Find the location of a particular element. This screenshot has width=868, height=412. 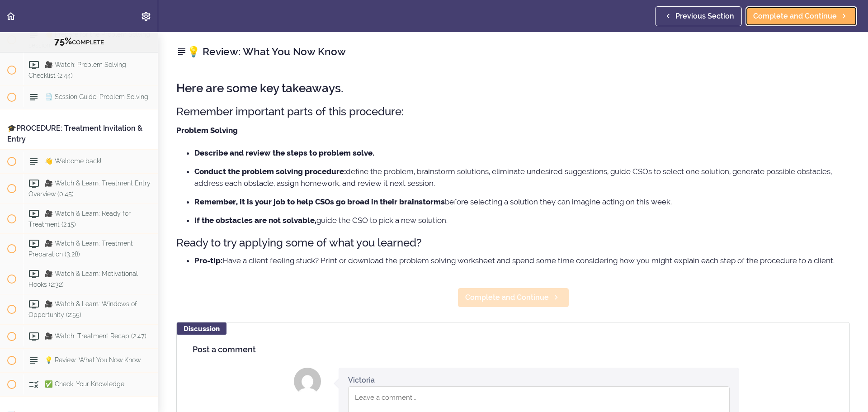

svg: Back to course curriculum is located at coordinates (11, 16).